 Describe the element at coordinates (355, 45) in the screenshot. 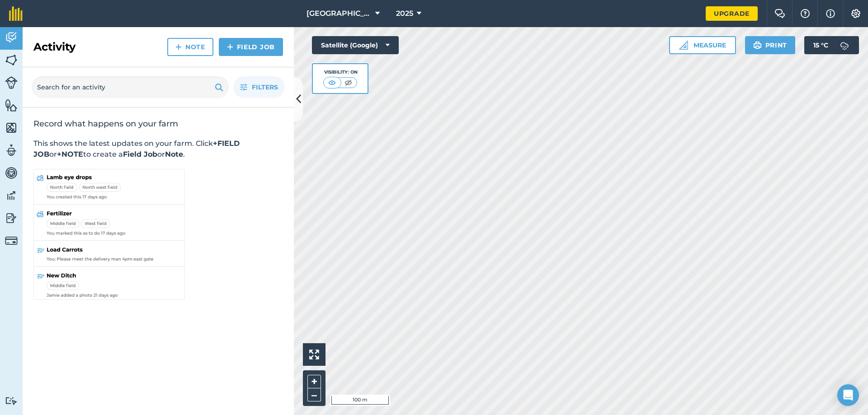

I see `button: Satellite (Google)` at that location.